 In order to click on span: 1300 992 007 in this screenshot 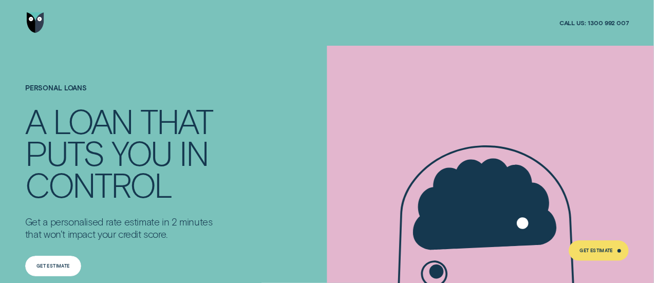, I will do `click(609, 23)`.